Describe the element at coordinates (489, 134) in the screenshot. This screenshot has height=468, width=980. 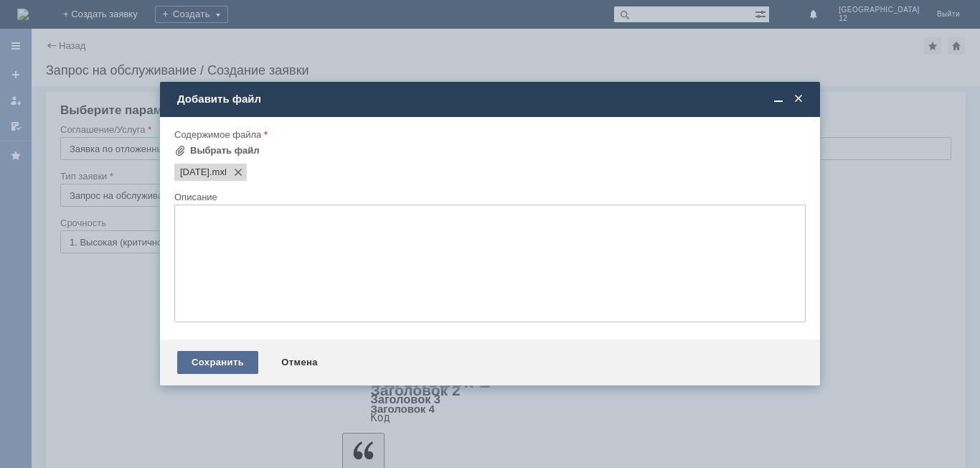
I see `div: Содержимое файла` at that location.